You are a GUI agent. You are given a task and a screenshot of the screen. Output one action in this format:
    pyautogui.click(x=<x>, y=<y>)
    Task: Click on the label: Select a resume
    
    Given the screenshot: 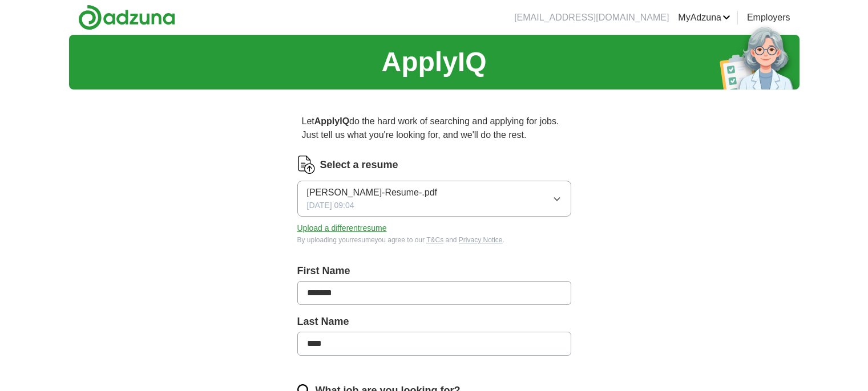 What is the action you would take?
    pyautogui.click(x=359, y=164)
    